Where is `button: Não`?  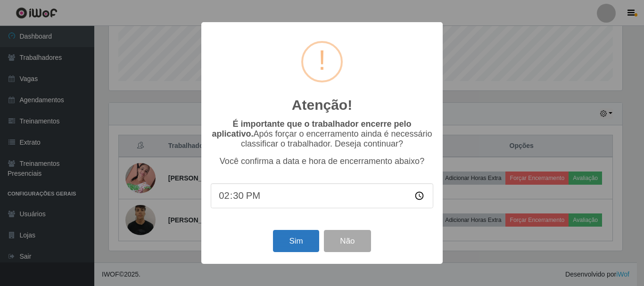
button: Não is located at coordinates (347, 241).